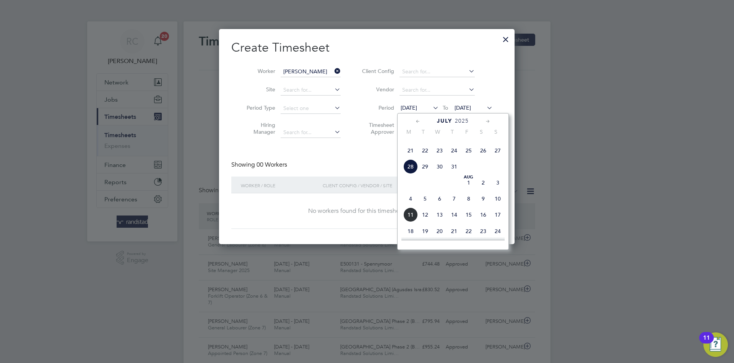 Image resolution: width=734 pixels, height=363 pixels. Describe the element at coordinates (438, 132) in the screenshot. I see `span: W` at that location.